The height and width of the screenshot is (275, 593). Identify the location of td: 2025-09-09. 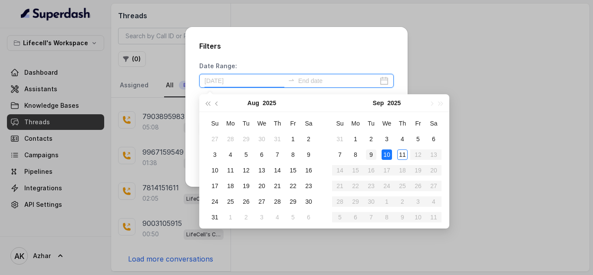
(371, 155).